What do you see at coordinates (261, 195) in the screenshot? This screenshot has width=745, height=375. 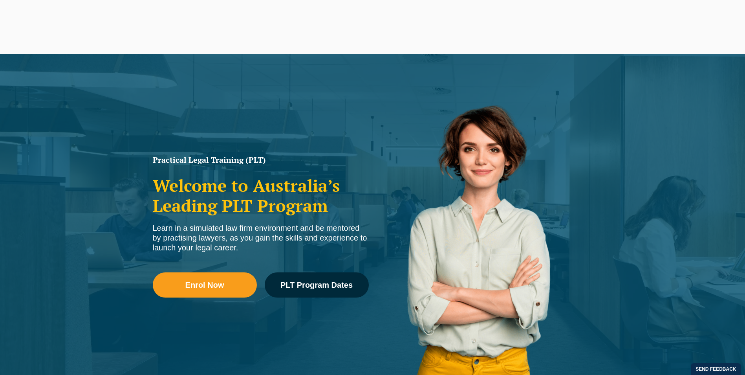 I see `h2: Welcome to Australia’s Leading PLT Program` at bounding box center [261, 195].